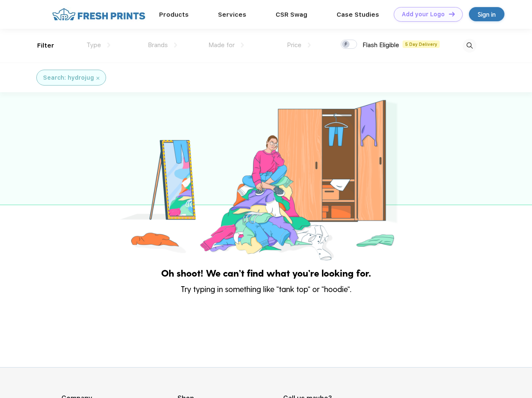 This screenshot has width=532, height=398. Describe the element at coordinates (423, 14) in the screenshot. I see `div: Add your Logo` at that location.